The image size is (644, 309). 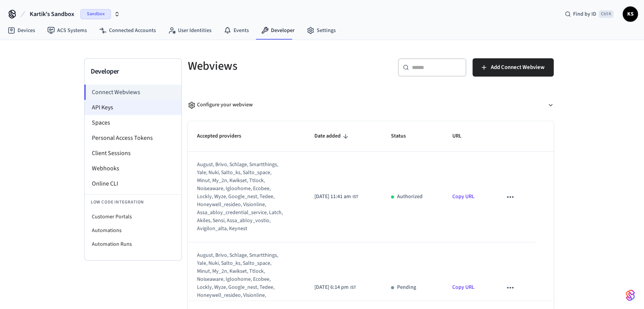 I want to click on li: Online CLI, so click(x=133, y=184).